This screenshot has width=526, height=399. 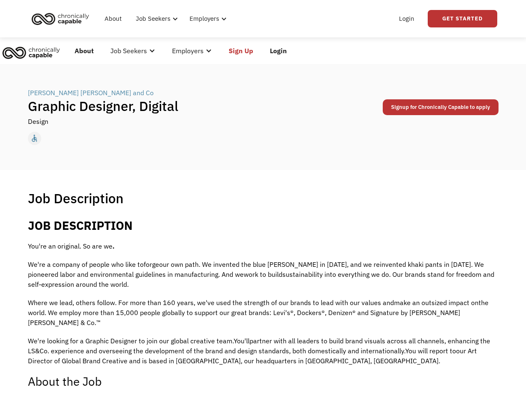 What do you see at coordinates (462, 19) in the screenshot?
I see `a: Get Started` at bounding box center [462, 19].